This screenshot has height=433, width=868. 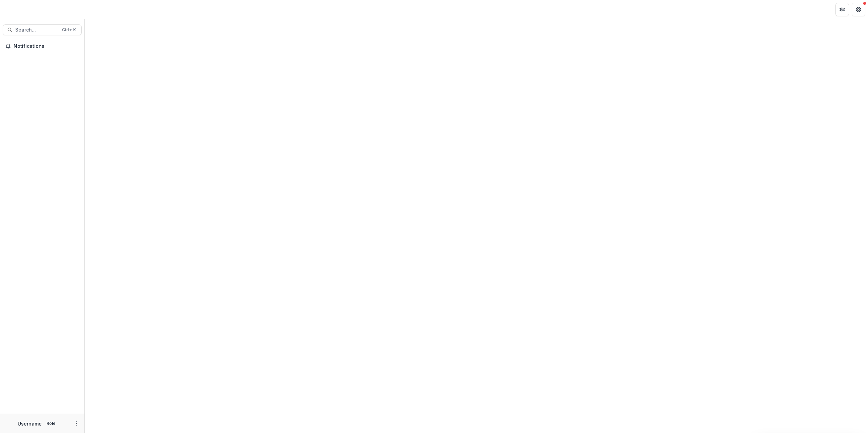 What do you see at coordinates (42, 46) in the screenshot?
I see `button: Notifications` at bounding box center [42, 46].